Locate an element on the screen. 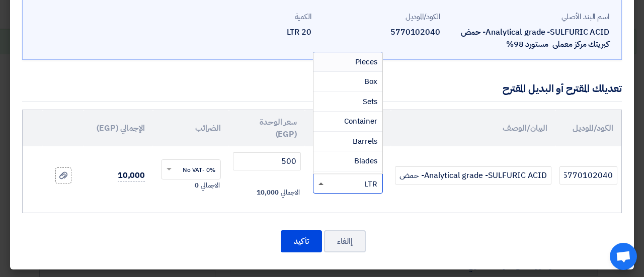 The height and width of the screenshot is (277, 644). span: Box is located at coordinates (370, 81).